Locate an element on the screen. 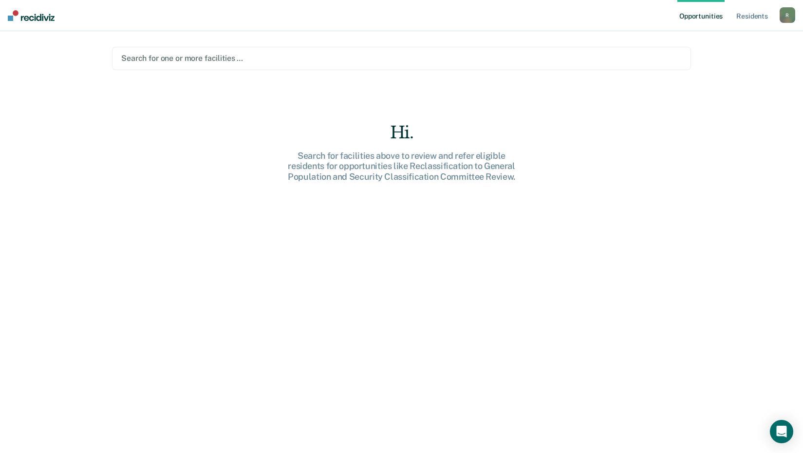 The width and height of the screenshot is (803, 453). button: R is located at coordinates (787, 15).